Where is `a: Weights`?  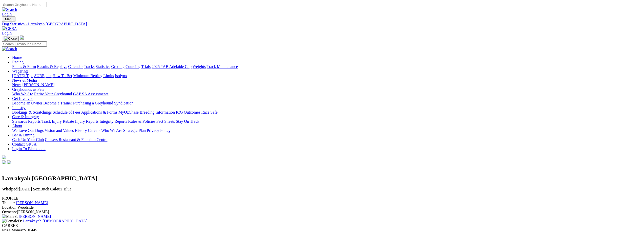 a: Weights is located at coordinates (199, 66).